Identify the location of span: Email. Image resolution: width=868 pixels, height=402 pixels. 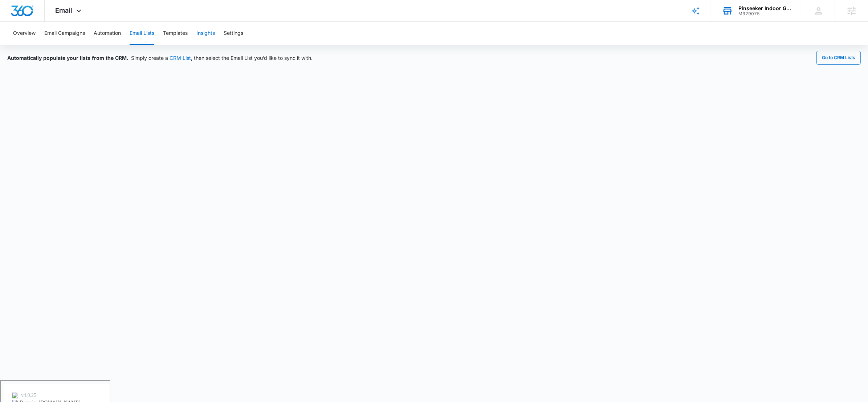
(64, 10).